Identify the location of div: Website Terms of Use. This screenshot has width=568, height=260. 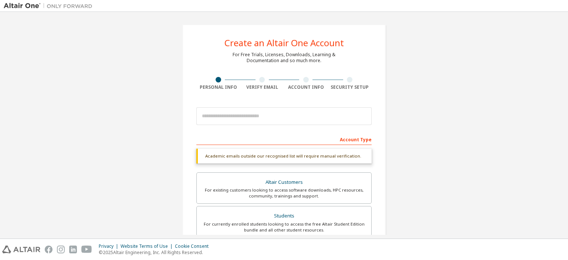
(147, 246).